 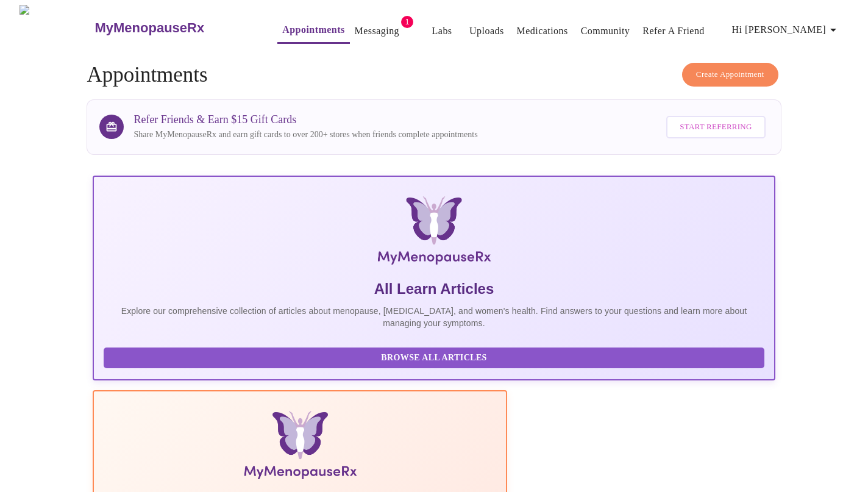 I want to click on button: Messaging, so click(x=377, y=31).